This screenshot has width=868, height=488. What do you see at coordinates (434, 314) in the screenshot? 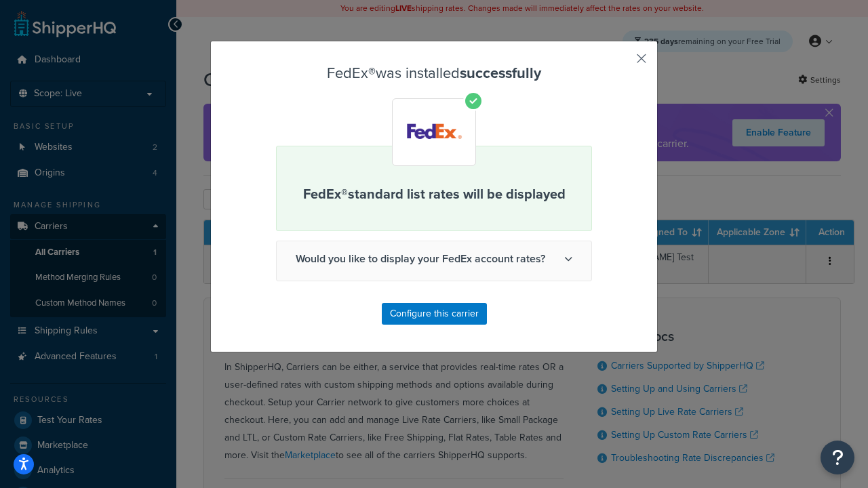
I see `button: Configure this carrier` at bounding box center [434, 314].